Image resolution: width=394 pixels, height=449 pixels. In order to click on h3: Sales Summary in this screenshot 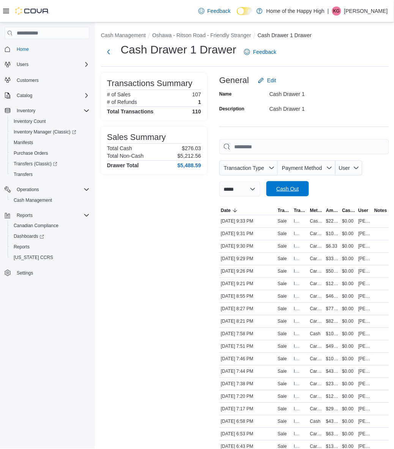, I will do `click(136, 137)`.